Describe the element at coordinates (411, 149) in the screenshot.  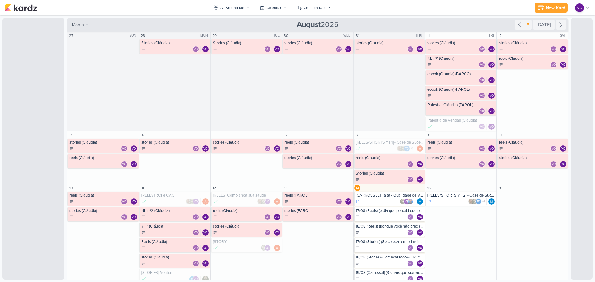
I see `span: +1` at that location.